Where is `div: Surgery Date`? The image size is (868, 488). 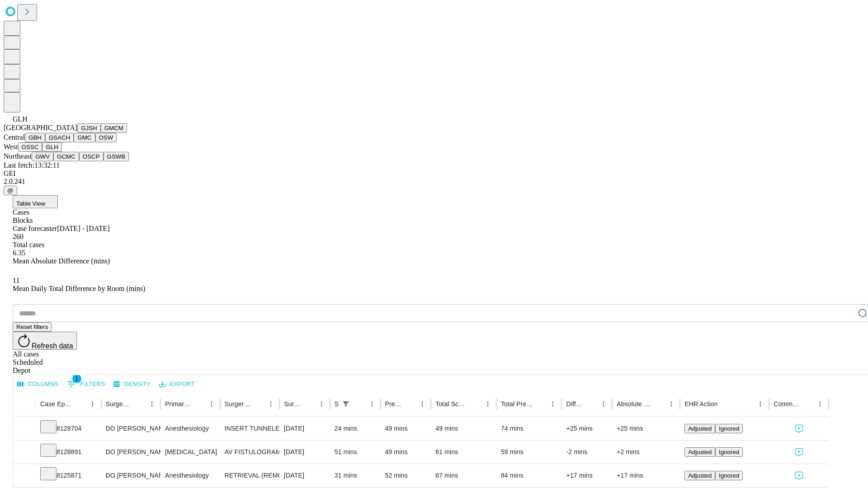
div: Surgery Date is located at coordinates (292, 403).